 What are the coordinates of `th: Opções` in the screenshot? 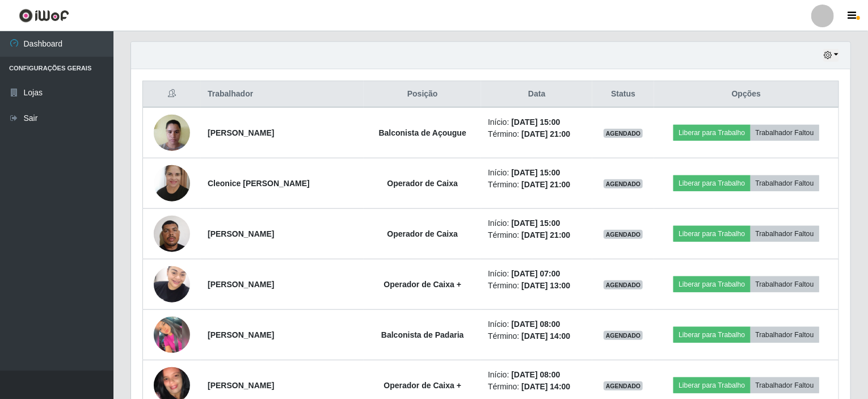 It's located at (747, 94).